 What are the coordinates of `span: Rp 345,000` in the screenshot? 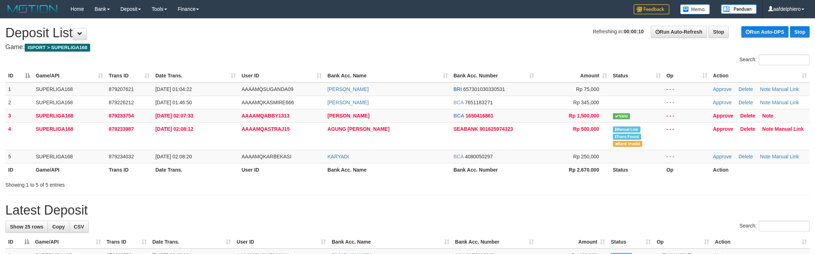 It's located at (586, 102).